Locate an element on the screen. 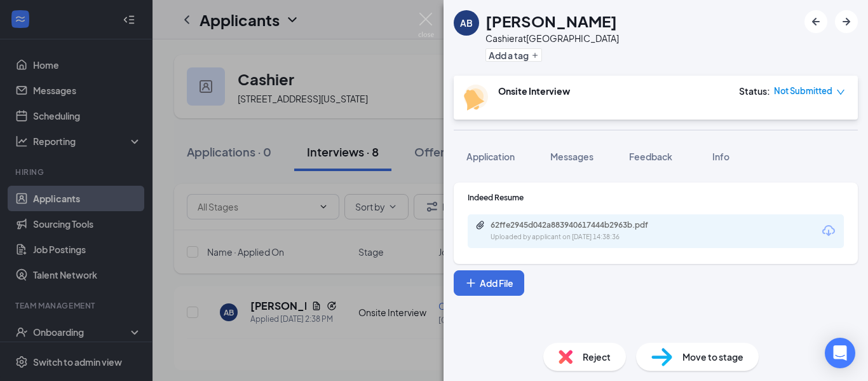 This screenshot has width=868, height=381. b: Onsite Interview is located at coordinates (534, 91).